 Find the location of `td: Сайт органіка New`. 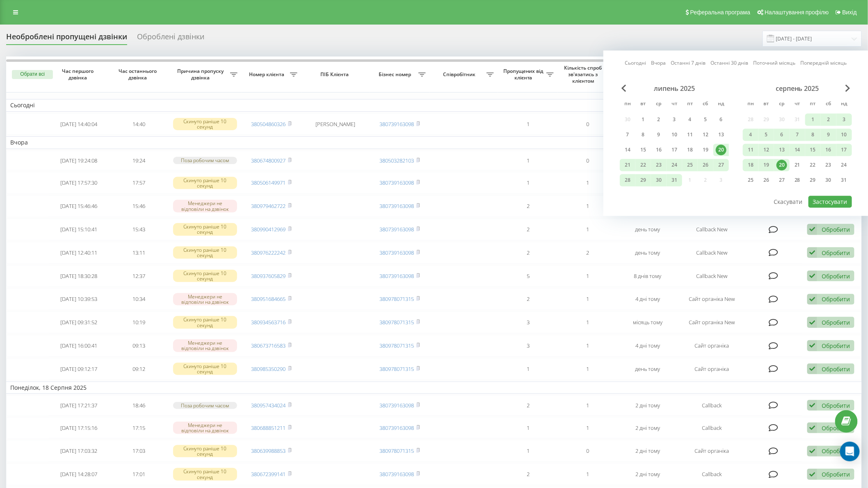

td: Сайт органіка New is located at coordinates (712, 299).